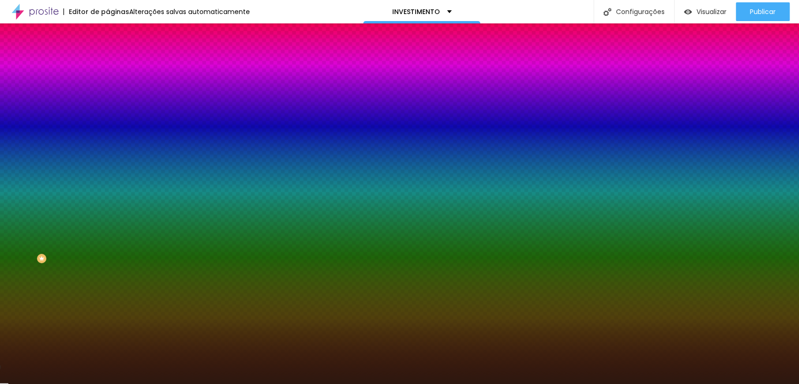  Describe the element at coordinates (705, 12) in the screenshot. I see `button: Visualizar` at that location.